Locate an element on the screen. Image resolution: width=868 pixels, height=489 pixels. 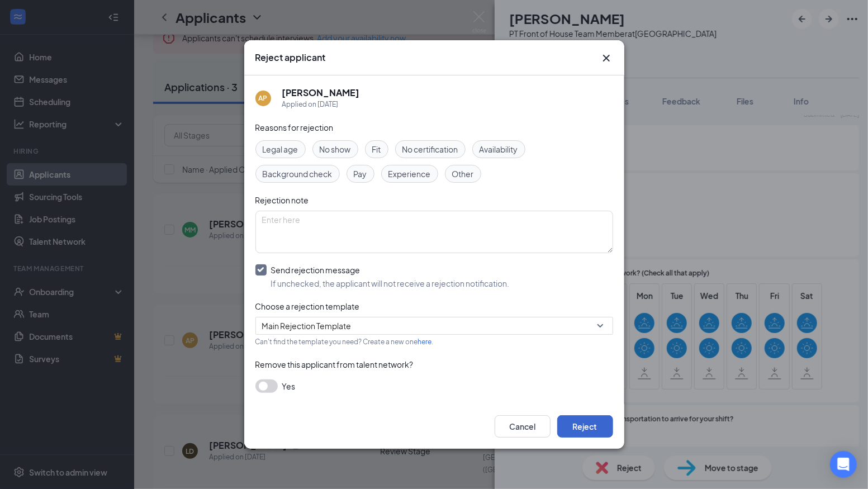
a: here is located at coordinates (425, 341).